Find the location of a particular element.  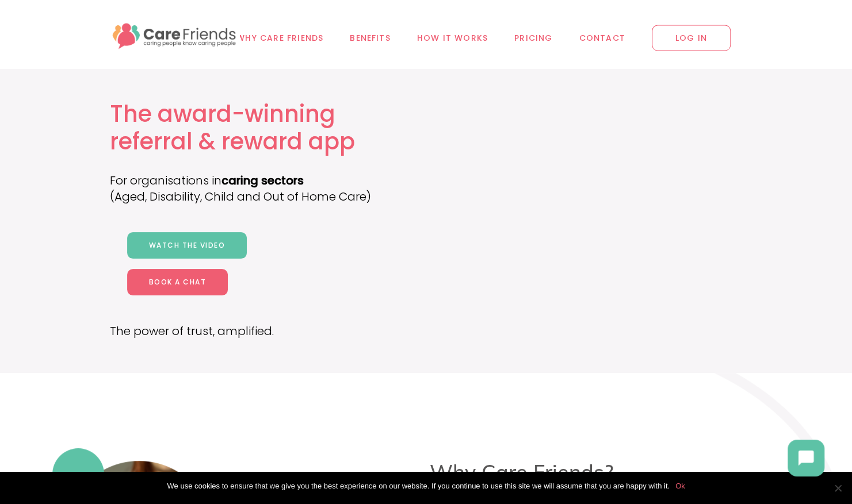

p: The power of trust, amplified. is located at coordinates (254, 331).